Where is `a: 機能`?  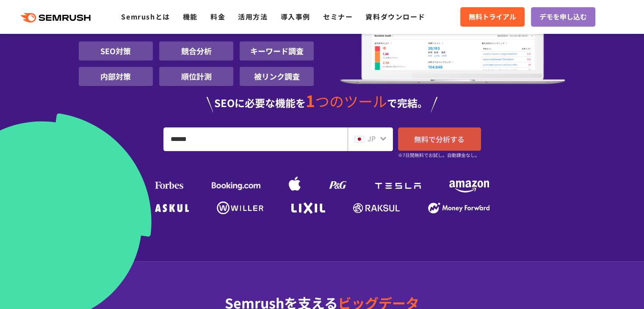
a: 機能 is located at coordinates (190, 17).